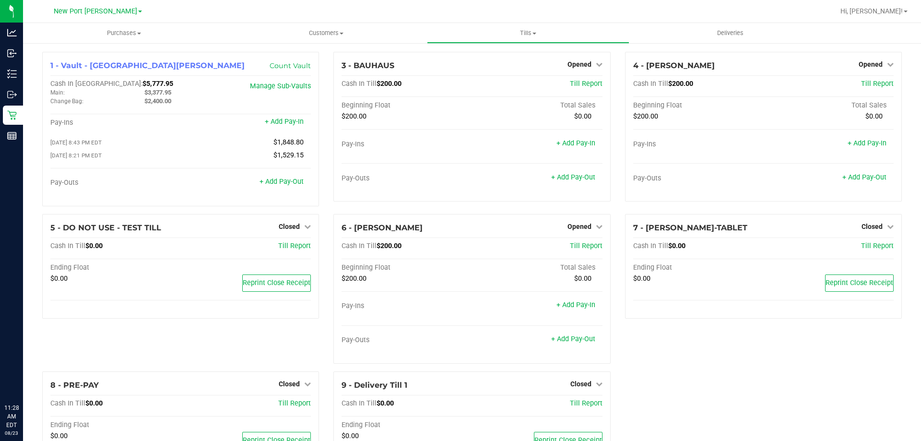 Image resolution: width=921 pixels, height=441 pixels. Describe the element at coordinates (12, 115) in the screenshot. I see `inline-svg: Retail` at that location.